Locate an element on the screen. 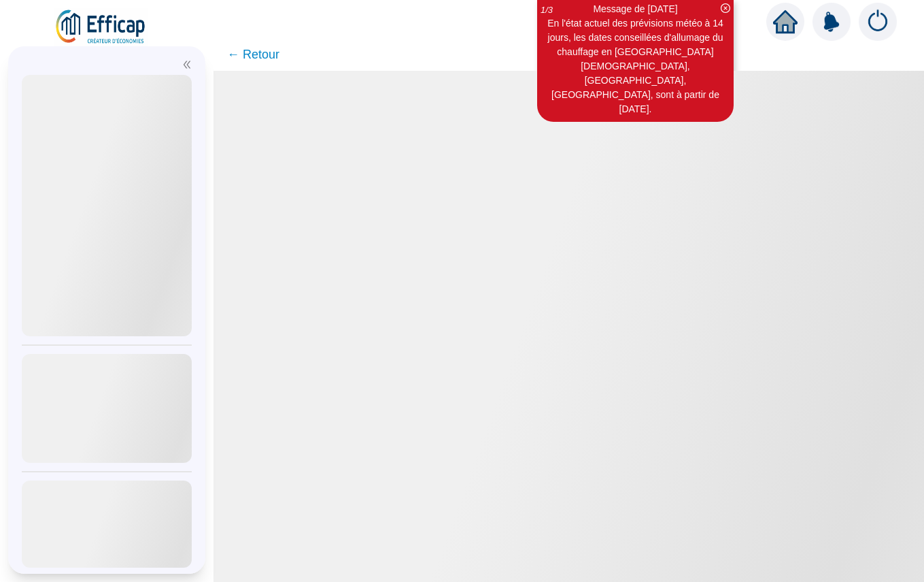 Image resolution: width=924 pixels, height=582 pixels. span: double-left is located at coordinates (187, 65).